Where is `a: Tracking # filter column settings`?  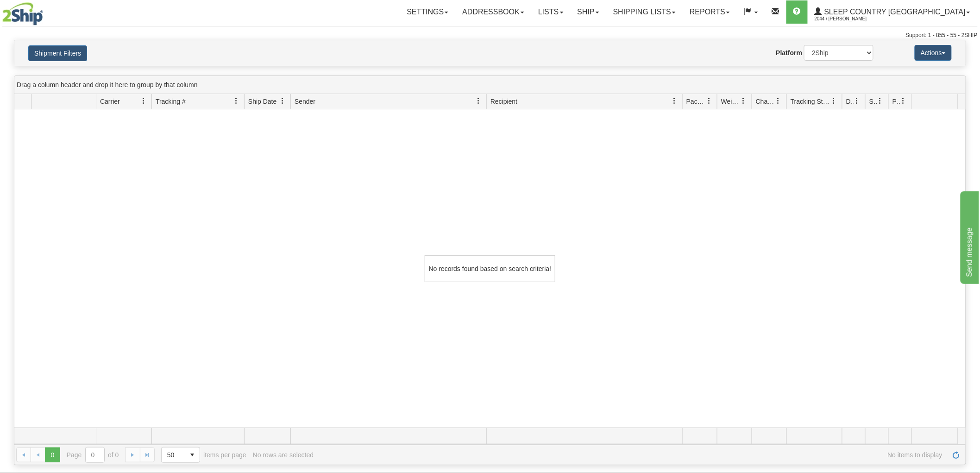
a: Tracking # filter column settings is located at coordinates (236, 101).